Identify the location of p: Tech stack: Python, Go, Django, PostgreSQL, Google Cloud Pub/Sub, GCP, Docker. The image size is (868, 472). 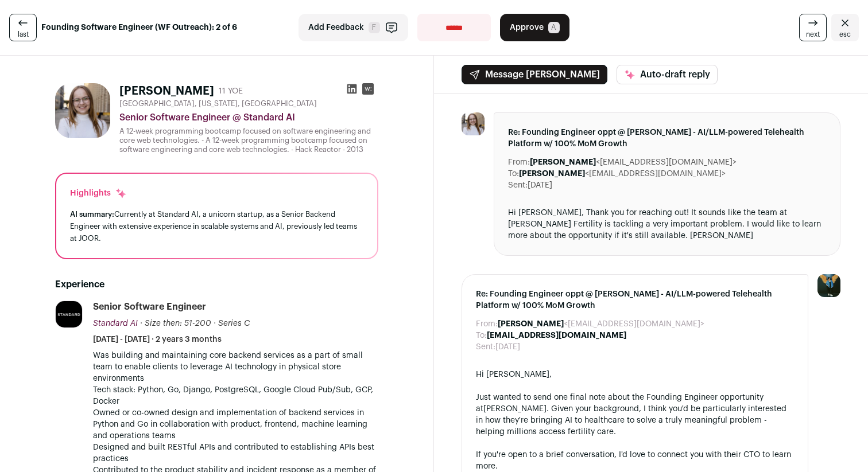
(235, 396).